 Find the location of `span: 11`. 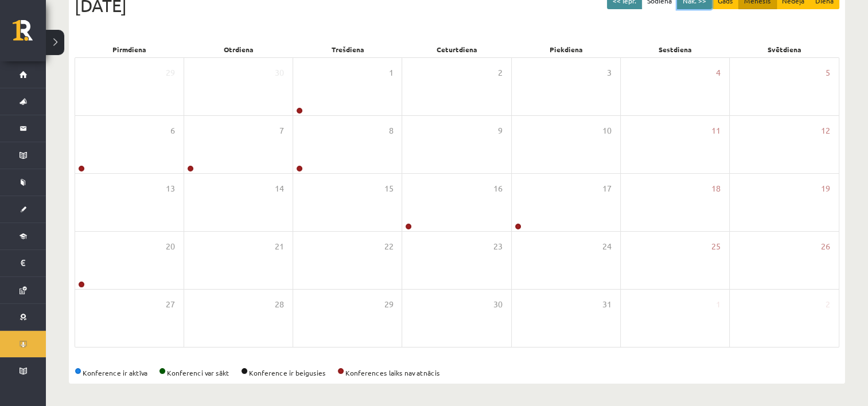

span: 11 is located at coordinates (716, 131).